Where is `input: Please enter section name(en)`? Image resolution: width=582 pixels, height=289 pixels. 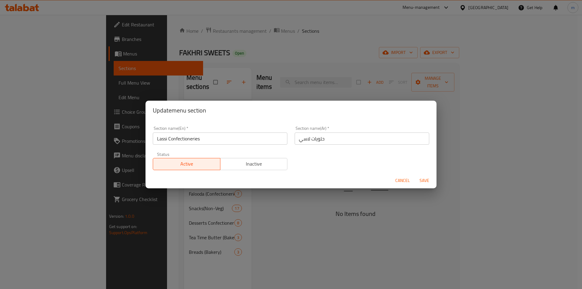 input: Please enter section name(en) is located at coordinates (220, 138).